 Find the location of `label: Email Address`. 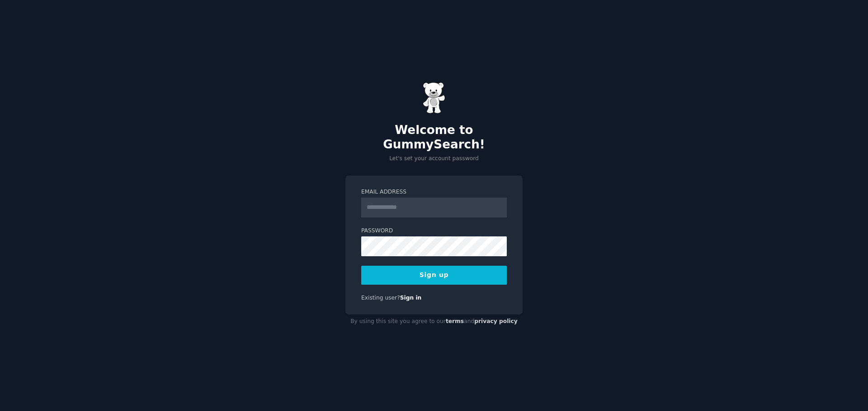

label: Email Address is located at coordinates (434, 192).